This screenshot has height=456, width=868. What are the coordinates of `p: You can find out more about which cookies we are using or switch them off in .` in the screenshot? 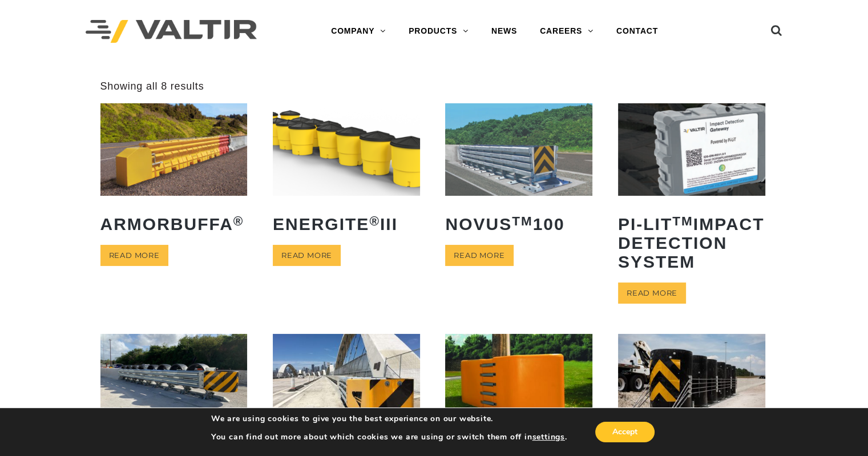 It's located at (389, 437).